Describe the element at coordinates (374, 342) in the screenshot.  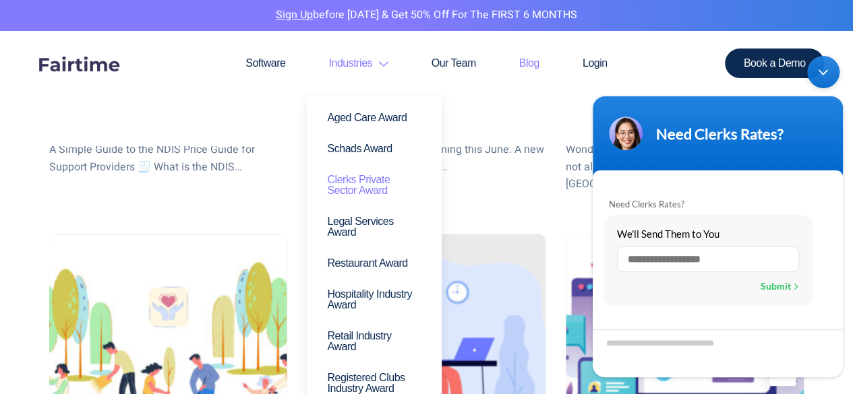
I see `a: Retail Industry Award` at that location.